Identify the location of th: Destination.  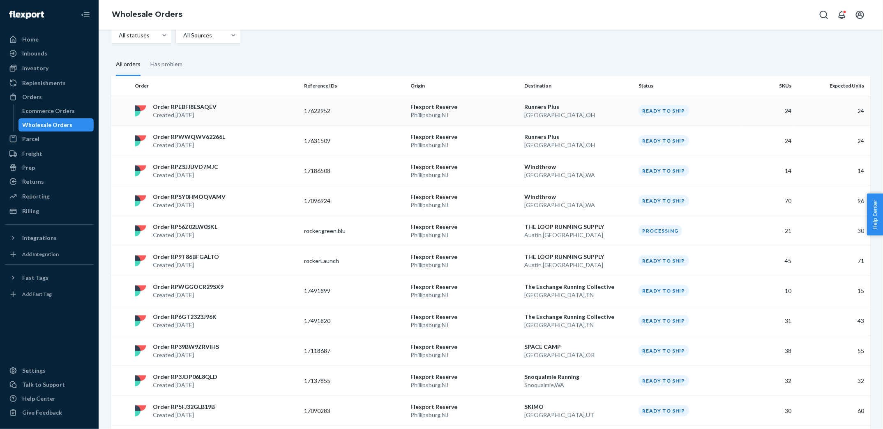
(578, 86).